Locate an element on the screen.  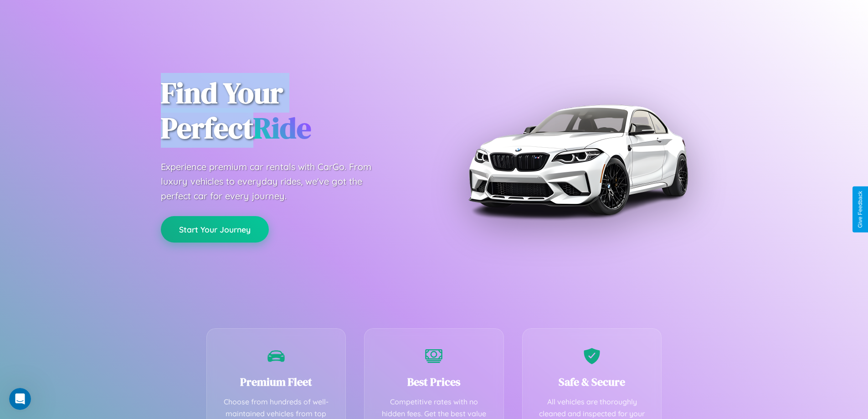
h3: Safe & Secure is located at coordinates (592, 382).